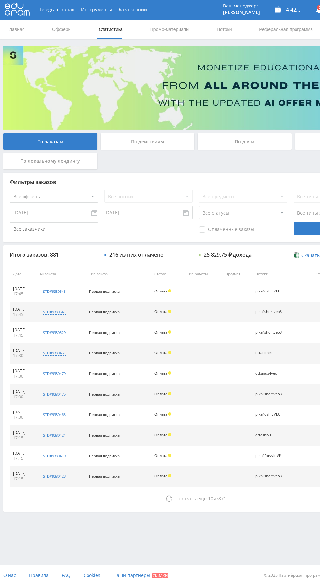  Describe the element at coordinates (111, 29) in the screenshot. I see `a: Статистика` at that location.